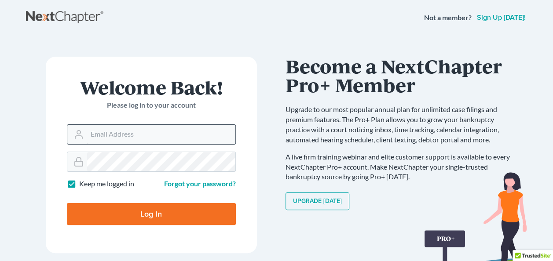 Image resolution: width=553 pixels, height=261 pixels. Describe the element at coordinates (402, 125) in the screenshot. I see `p: Upgrade to our most popular annual plan for unlimited case filings and premium features. The Pro+...` at that location.